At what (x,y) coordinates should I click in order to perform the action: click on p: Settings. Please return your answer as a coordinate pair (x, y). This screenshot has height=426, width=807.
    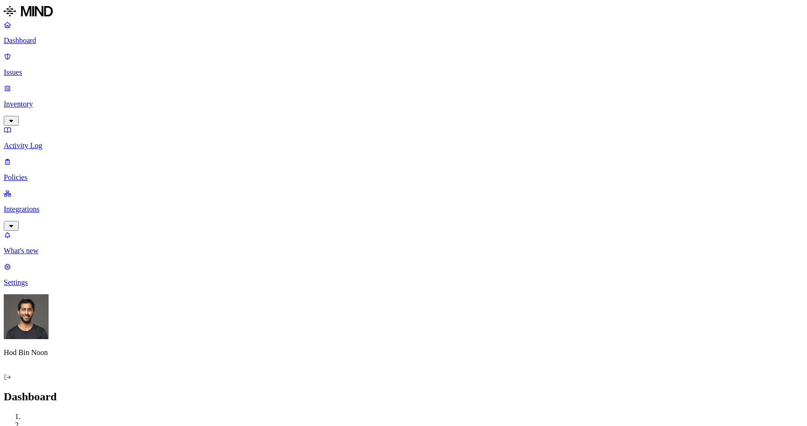
    Looking at the image, I should click on (403, 283).